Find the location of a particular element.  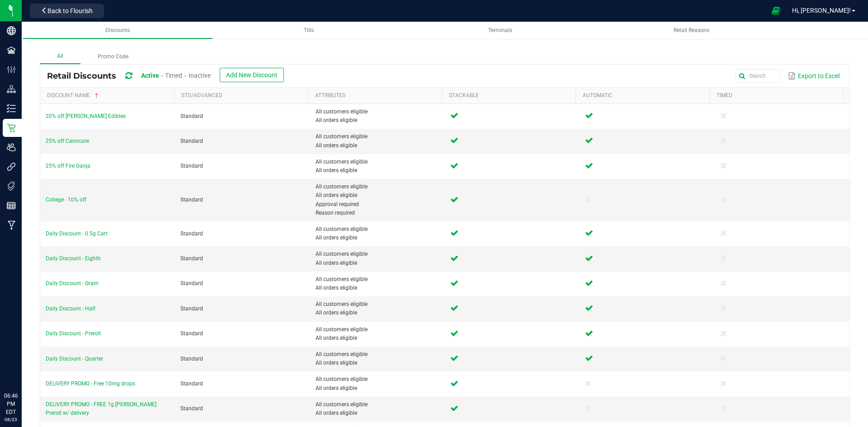

span: Terminals is located at coordinates (500, 30).